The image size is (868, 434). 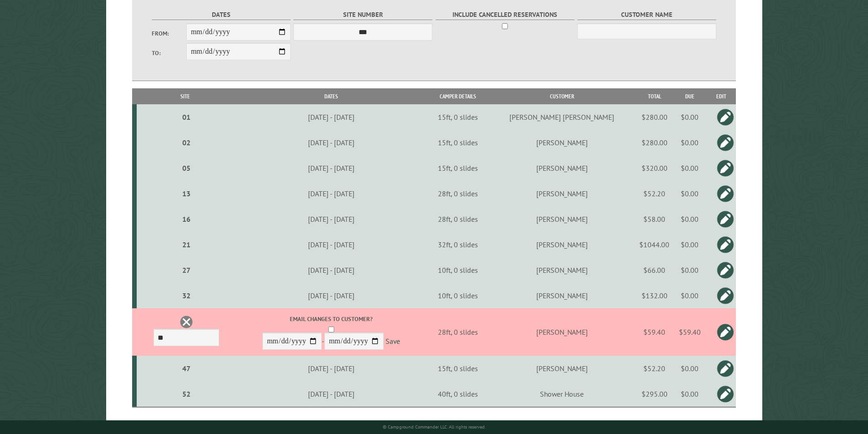 What do you see at coordinates (186, 369) in the screenshot?
I see `div: 47` at bounding box center [186, 369].